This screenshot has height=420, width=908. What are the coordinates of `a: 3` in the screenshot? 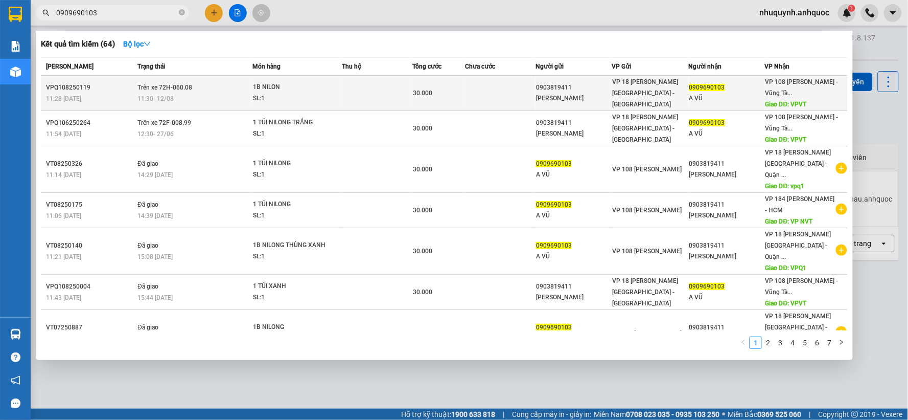 It's located at (781, 343).